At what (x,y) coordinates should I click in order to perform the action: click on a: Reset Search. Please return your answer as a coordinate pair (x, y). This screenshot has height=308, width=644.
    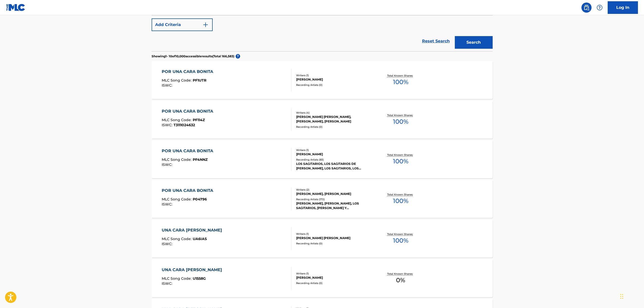
    Looking at the image, I should click on (436, 41).